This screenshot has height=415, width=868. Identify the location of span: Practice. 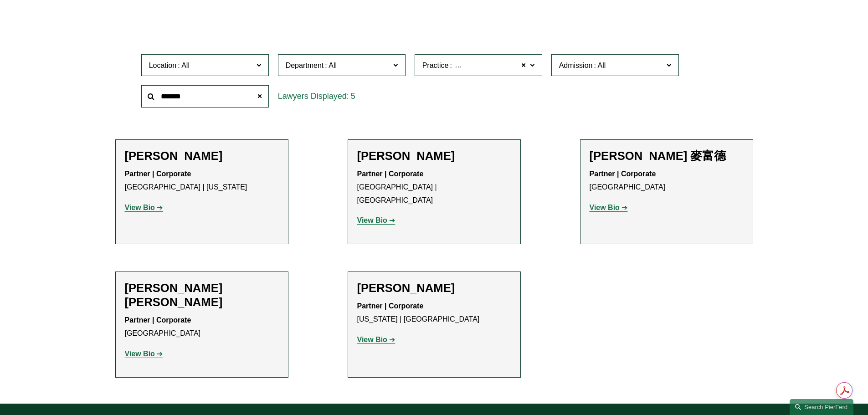
(435, 65).